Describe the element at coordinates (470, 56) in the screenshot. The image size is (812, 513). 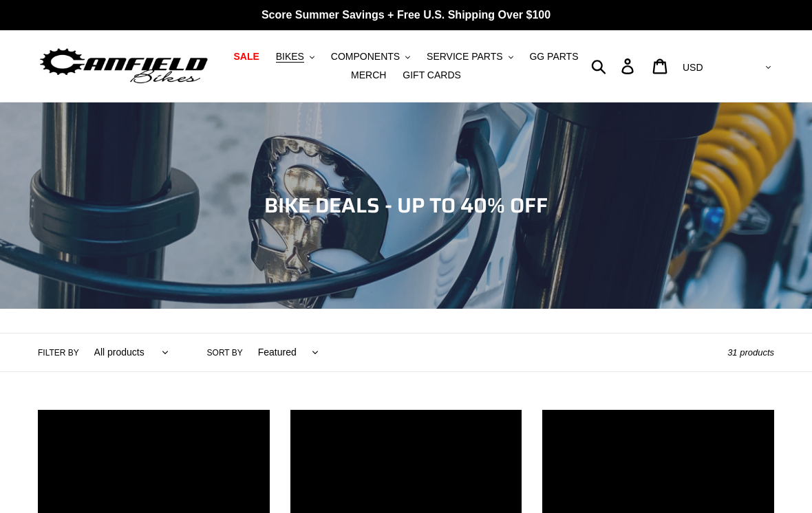
I see `button: SERVICE PARTS` at that location.